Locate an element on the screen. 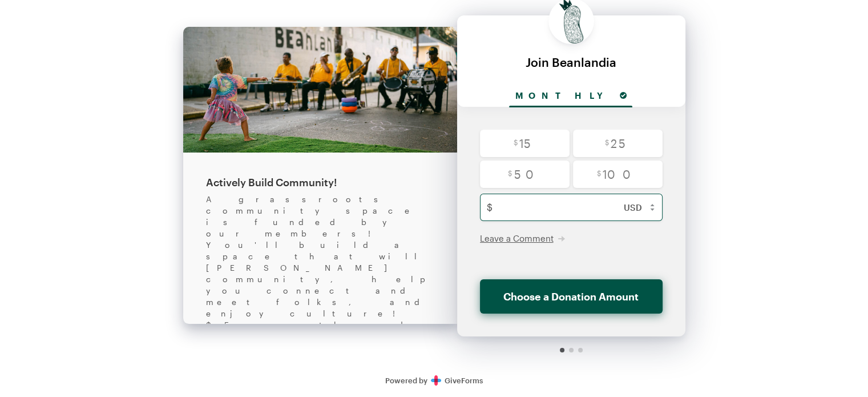  div: Actively Build Community! is located at coordinates (320, 182).